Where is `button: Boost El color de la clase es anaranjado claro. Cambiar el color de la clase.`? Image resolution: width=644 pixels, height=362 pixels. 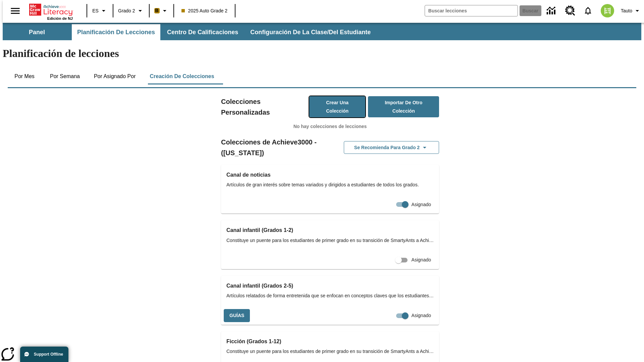 button: Boost El color de la clase es anaranjado claro. Cambiar el color de la clase. is located at coordinates (161, 10).